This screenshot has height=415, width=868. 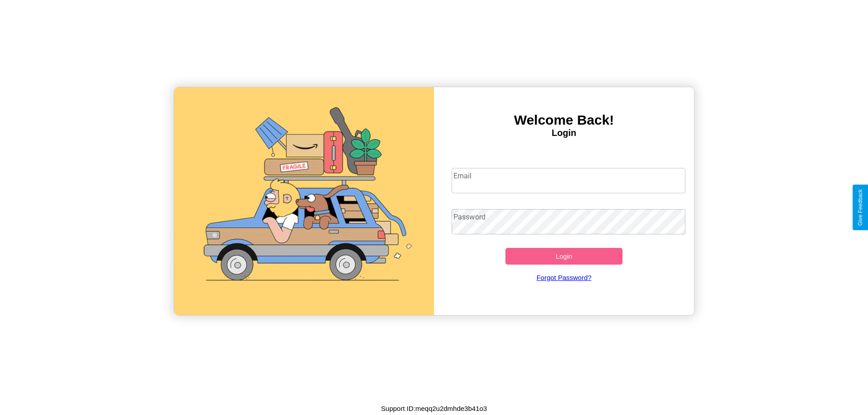 What do you see at coordinates (861, 207) in the screenshot?
I see `div: Give Feedback` at bounding box center [861, 207].